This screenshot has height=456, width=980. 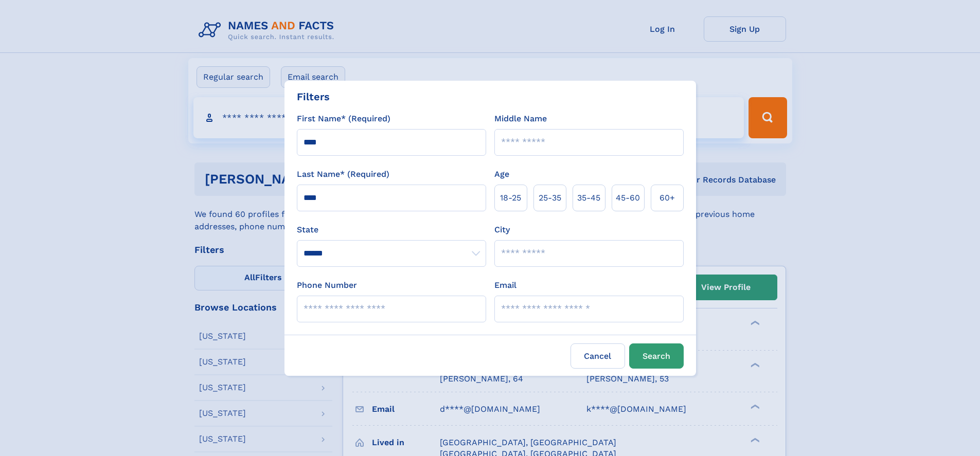 What do you see at coordinates (502, 174) in the screenshot?
I see `label: Age` at bounding box center [502, 174].